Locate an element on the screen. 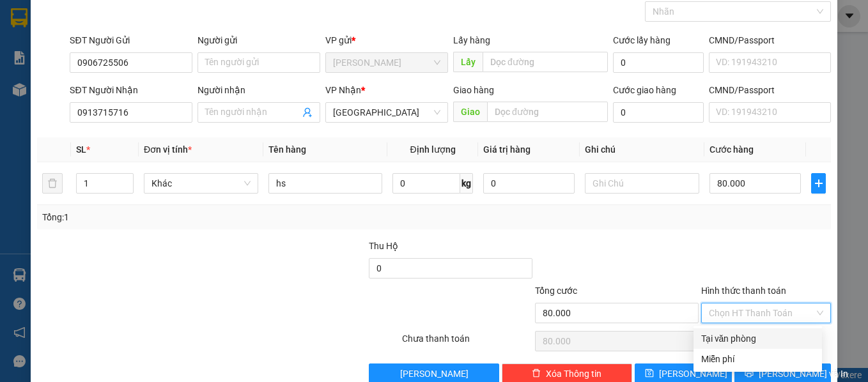 Image resolution: width=868 pixels, height=382 pixels. span: Gửi: is located at coordinates (20, 17).